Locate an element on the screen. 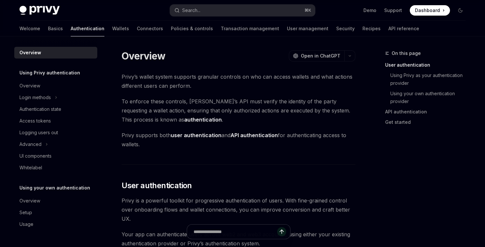  a: API reference is located at coordinates (404, 29).